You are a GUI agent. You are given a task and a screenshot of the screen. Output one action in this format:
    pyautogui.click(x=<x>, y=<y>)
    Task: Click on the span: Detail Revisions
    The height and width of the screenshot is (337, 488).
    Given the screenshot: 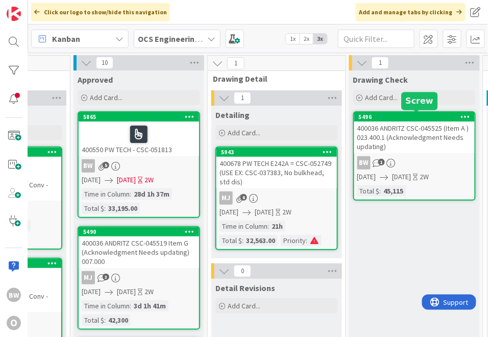 What is the action you would take?
    pyautogui.click(x=245, y=288)
    